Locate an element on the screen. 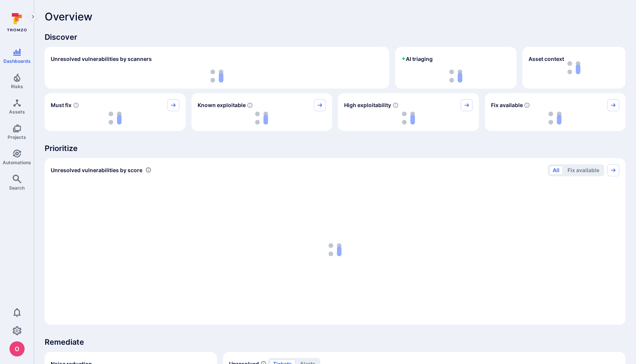 Image resolution: width=636 pixels, height=364 pixels. span: Overview is located at coordinates (69, 17).